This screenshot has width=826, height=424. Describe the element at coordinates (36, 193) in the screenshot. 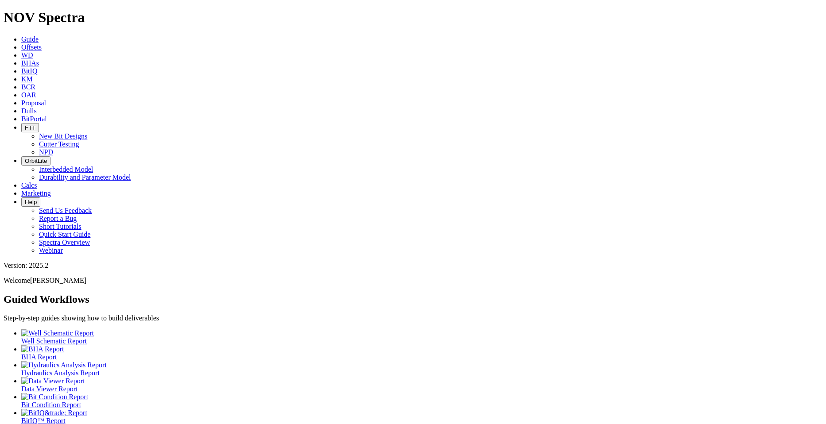

I see `a: Marketing` at that location.